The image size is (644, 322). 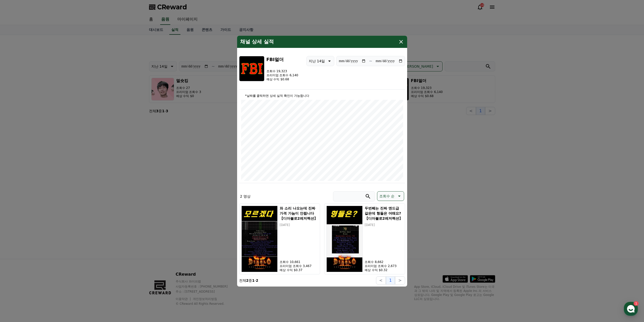 What do you see at coordinates (384, 266) in the screenshot?
I see `p: 프리미엄 조회수 2,673` at bounding box center [384, 266].